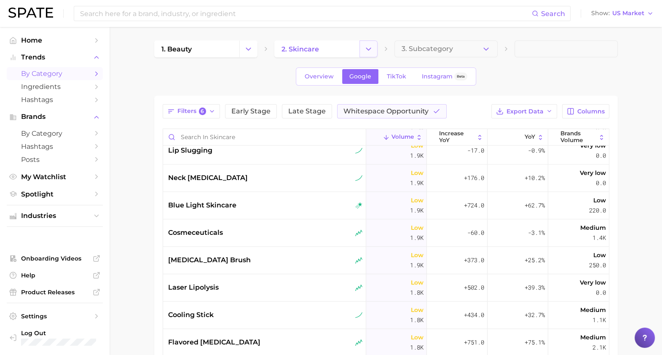 The height and width of the screenshot is (355, 662). What do you see at coordinates (359, 205) in the screenshot?
I see `img: rising star` at bounding box center [359, 205].